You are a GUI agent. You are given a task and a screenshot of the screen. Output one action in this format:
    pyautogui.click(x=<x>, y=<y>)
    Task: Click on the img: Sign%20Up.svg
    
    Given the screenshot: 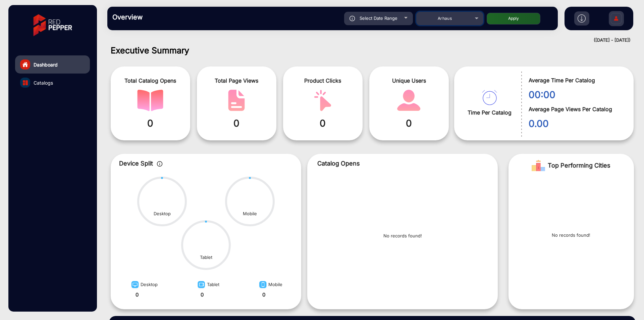 What is the action you would take?
    pyautogui.click(x=616, y=19)
    